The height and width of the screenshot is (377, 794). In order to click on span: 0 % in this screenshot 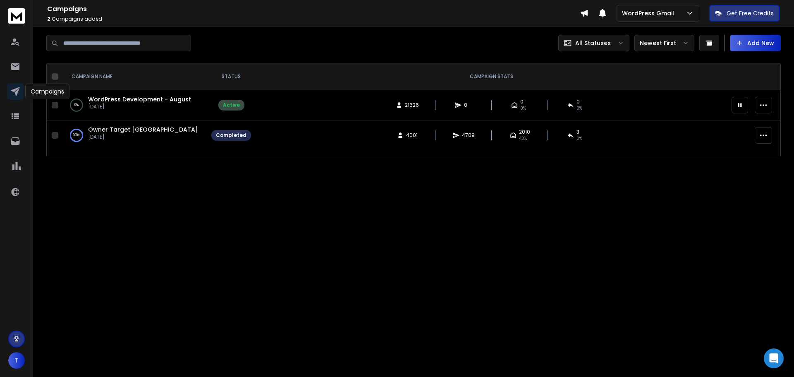, I will do `click(579, 138)`.